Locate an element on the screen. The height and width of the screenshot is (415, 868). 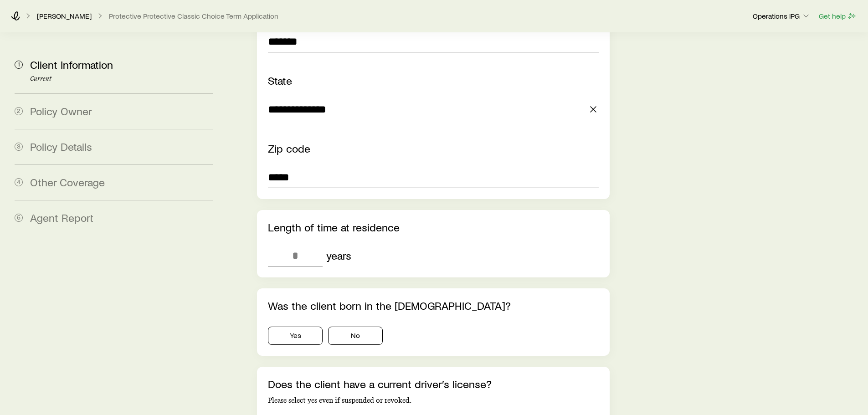
span: 2 is located at coordinates (19, 111).